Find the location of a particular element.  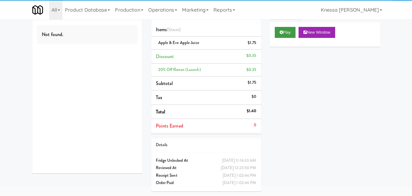

div: Receipt Sent is located at coordinates (206, 175).